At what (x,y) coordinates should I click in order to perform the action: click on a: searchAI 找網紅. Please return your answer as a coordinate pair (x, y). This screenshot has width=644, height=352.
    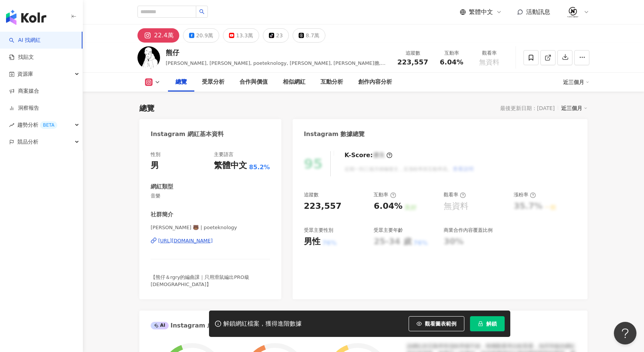
    Looking at the image, I should click on (25, 40).